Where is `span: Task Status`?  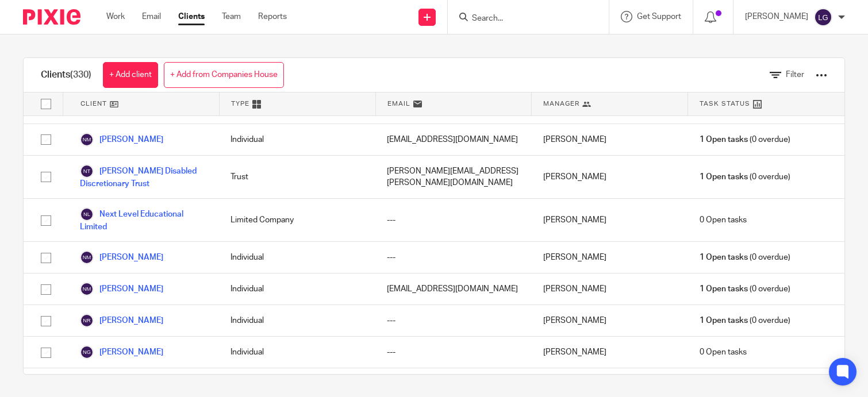 span: Task Status is located at coordinates (725, 104).